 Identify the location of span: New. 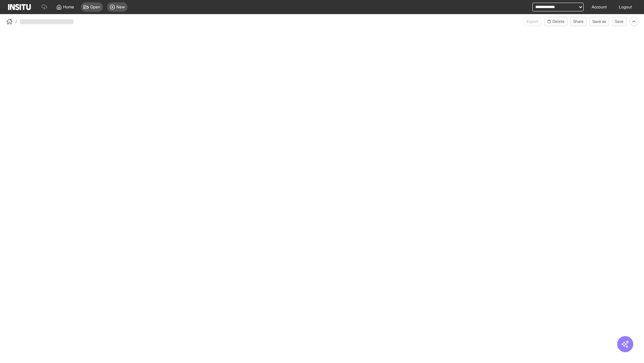
(121, 7).